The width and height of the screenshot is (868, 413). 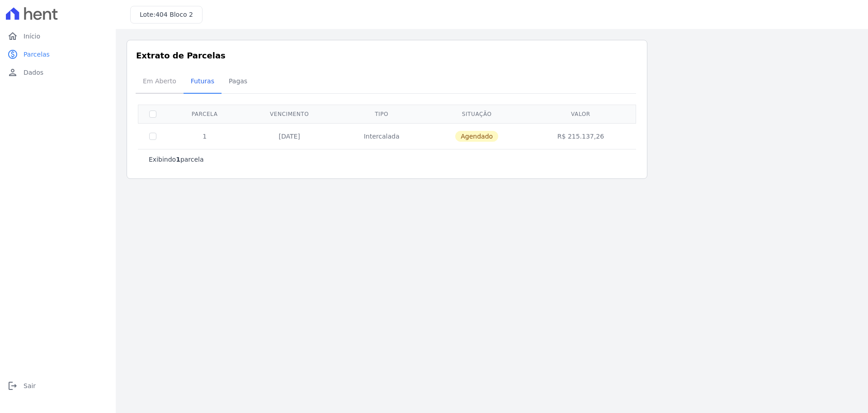 I want to click on i: logout, so click(x=13, y=386).